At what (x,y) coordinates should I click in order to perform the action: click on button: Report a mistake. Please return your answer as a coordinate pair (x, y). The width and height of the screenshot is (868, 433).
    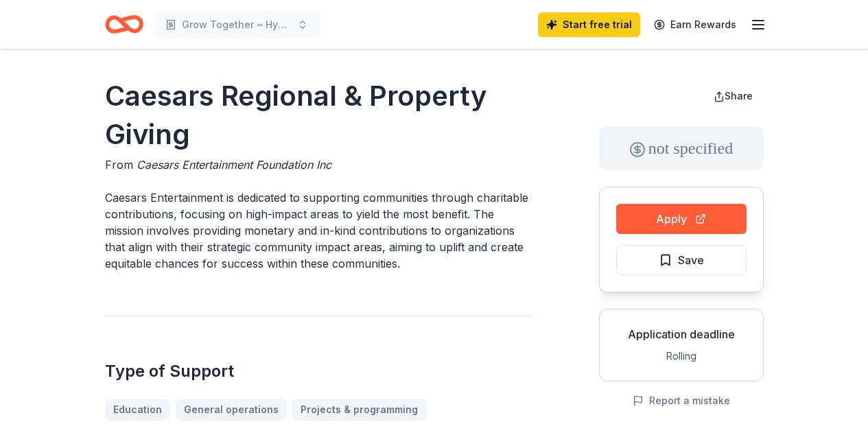
    Looking at the image, I should click on (681, 400).